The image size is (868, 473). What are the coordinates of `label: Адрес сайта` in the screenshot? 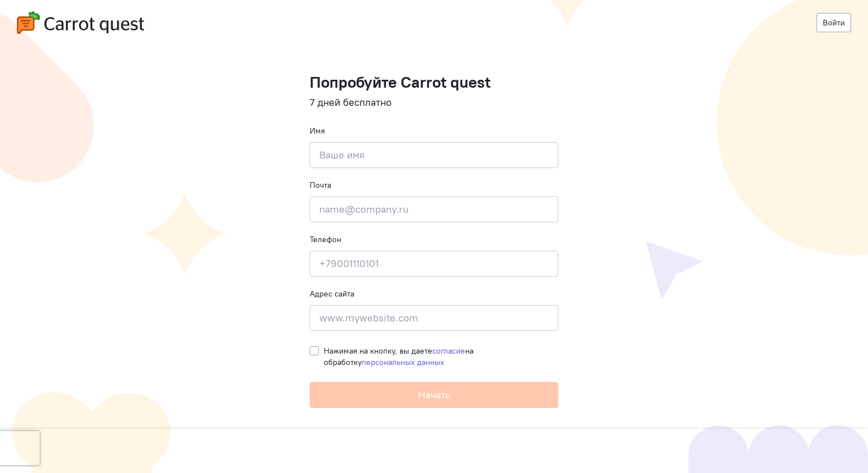 It's located at (331, 293).